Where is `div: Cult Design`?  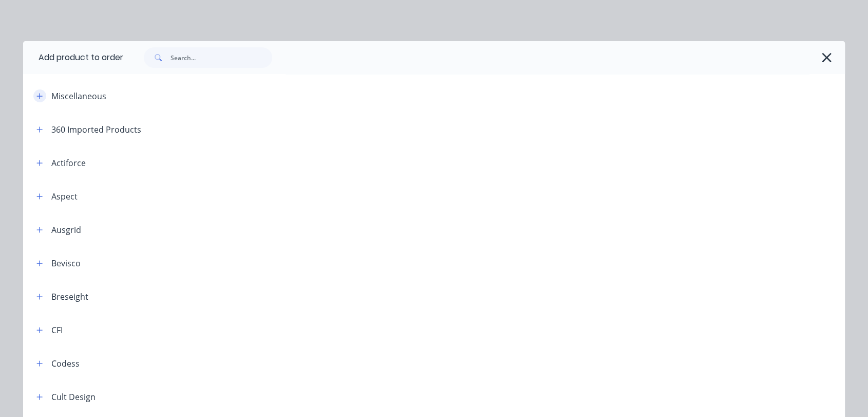 div: Cult Design is located at coordinates (74, 397).